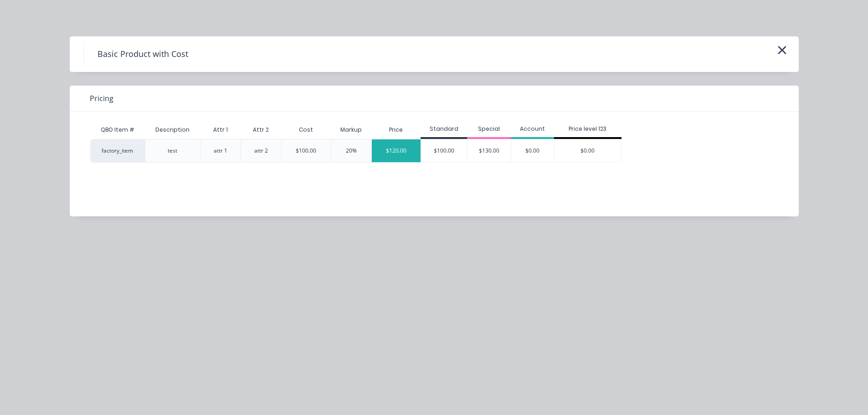 The height and width of the screenshot is (415, 868). Describe the element at coordinates (444, 128) in the screenshot. I see `div: Standard` at that location.